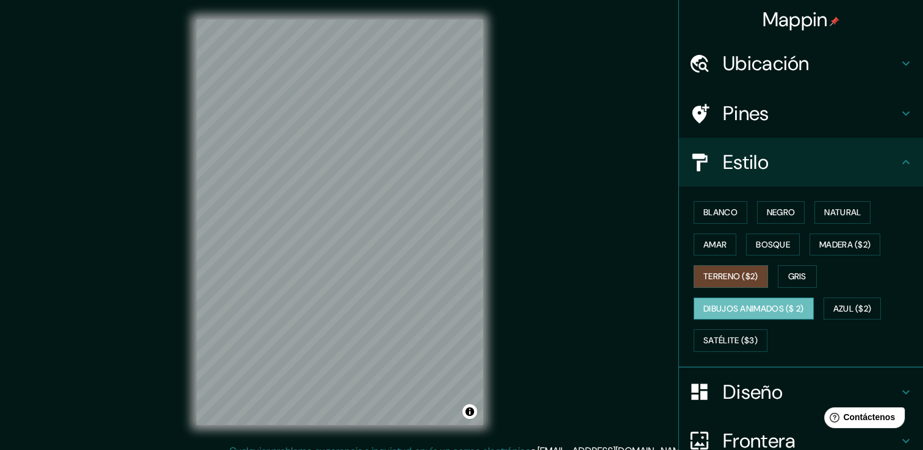 Image resolution: width=923 pixels, height=450 pixels. What do you see at coordinates (811, 63) in the screenshot?
I see `h4: Ubicación` at bounding box center [811, 63].